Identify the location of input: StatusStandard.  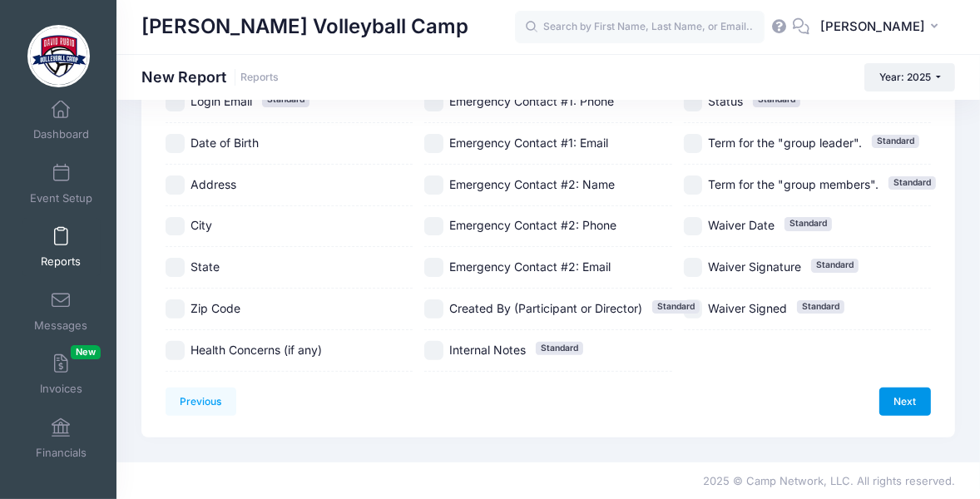
(693, 102).